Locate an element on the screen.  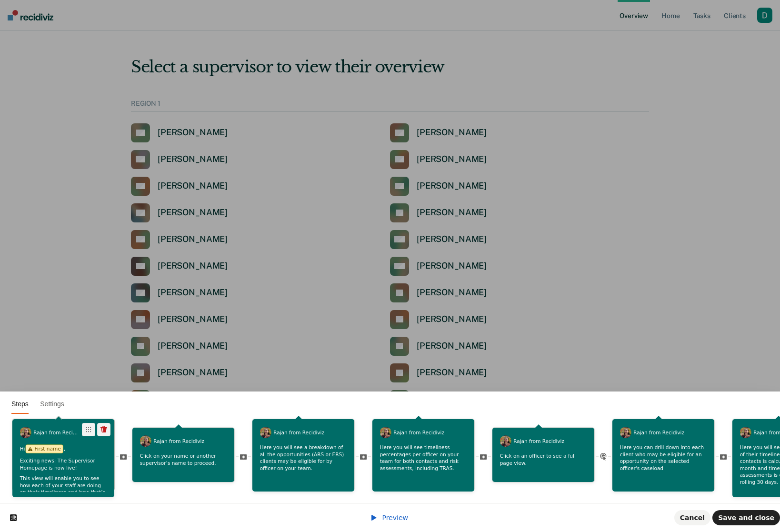
p: Click on an officer to see a full page view. is located at coordinates (543, 459).